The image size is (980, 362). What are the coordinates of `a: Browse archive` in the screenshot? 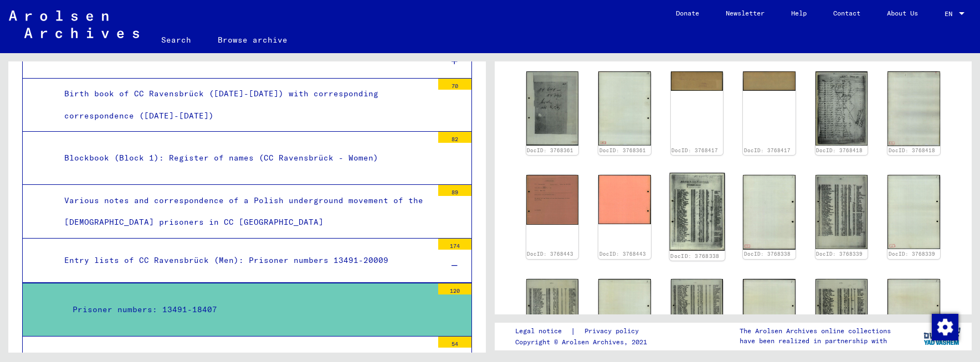 It's located at (252, 40).